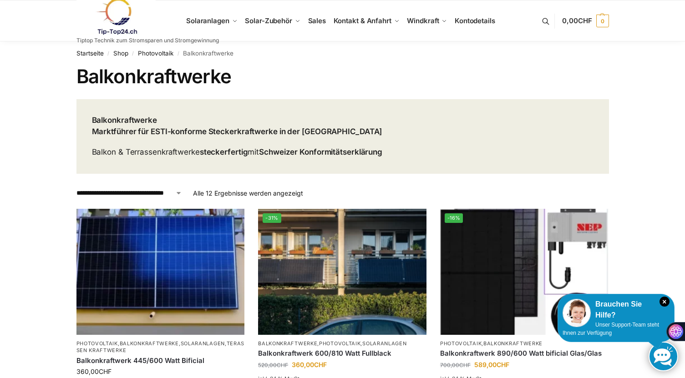 This screenshot has width=685, height=378. I want to click on strong: Balkonkraftwerke, so click(124, 120).